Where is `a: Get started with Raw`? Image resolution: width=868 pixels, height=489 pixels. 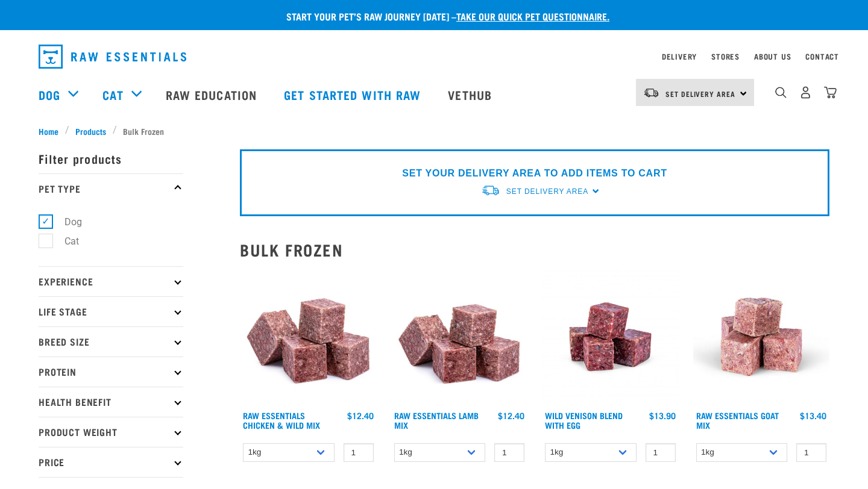
a: Get started with Raw is located at coordinates (354, 95).